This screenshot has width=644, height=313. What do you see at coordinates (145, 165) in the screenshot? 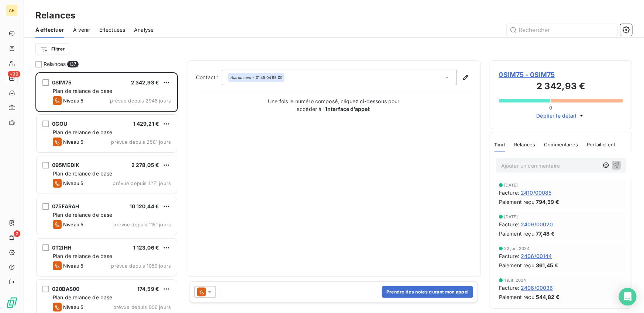
I see `span: 2 278,05 €` at bounding box center [145, 165].